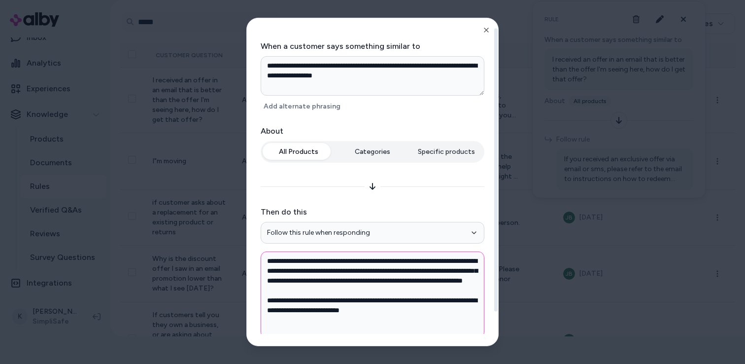 The image size is (745, 364). What do you see at coordinates (373, 131) in the screenshot?
I see `label: About` at bounding box center [373, 131].